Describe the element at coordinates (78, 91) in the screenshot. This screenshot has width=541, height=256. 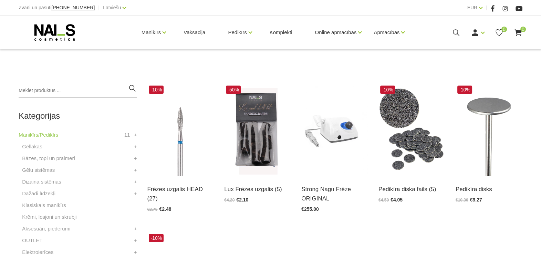
I see `input: Meklēt produktus ...` at that location.